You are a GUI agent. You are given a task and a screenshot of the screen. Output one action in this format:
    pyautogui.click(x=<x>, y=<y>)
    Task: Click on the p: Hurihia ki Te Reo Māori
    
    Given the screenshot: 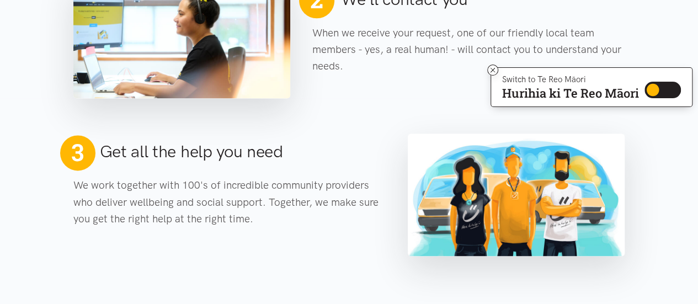 What is the action you would take?
    pyautogui.click(x=571, y=93)
    